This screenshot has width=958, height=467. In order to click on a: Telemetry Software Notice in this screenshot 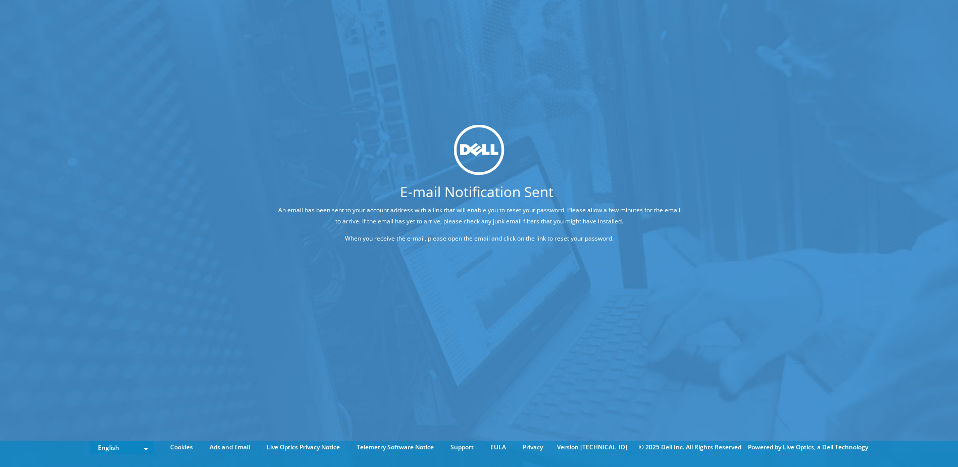, I will do `click(395, 447)`.